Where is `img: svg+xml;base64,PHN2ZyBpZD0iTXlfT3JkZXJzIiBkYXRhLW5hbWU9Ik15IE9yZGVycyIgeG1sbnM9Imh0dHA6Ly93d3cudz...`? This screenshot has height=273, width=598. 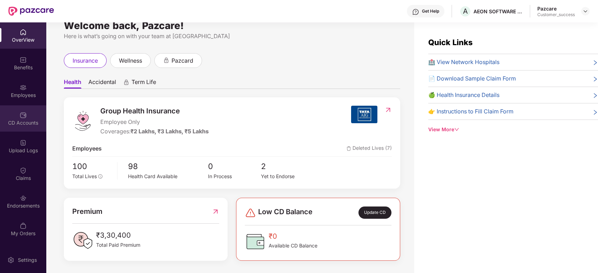 img: svg+xml;base64,PHN2ZyBpZD0iTXlfT3JkZXJzIiBkYXRhLW5hbWU9Ik15IE9yZGVycyIgeG1sbnM9Imh0dHA6Ly93d3cudz... is located at coordinates (23, 226).